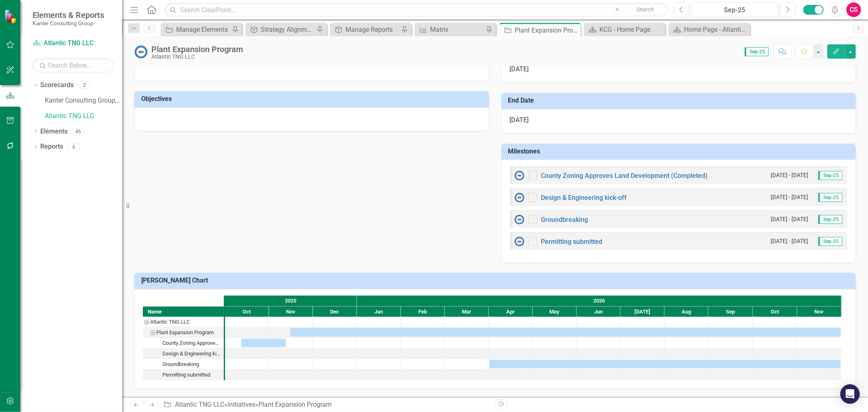 This screenshot has height=412, width=868. I want to click on div: KCG - Home Page, so click(631, 30).